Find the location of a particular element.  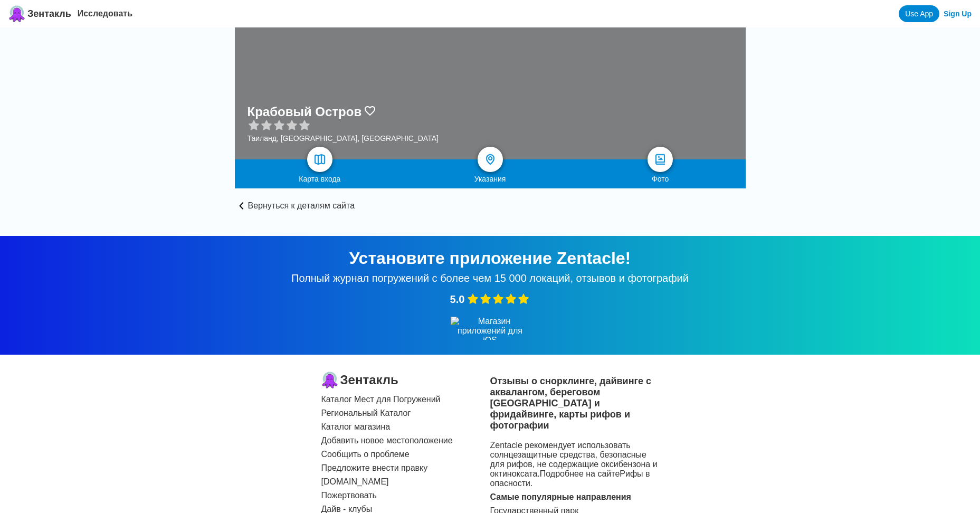

ya-tr-span: Региональный Каталог is located at coordinates (366, 412).